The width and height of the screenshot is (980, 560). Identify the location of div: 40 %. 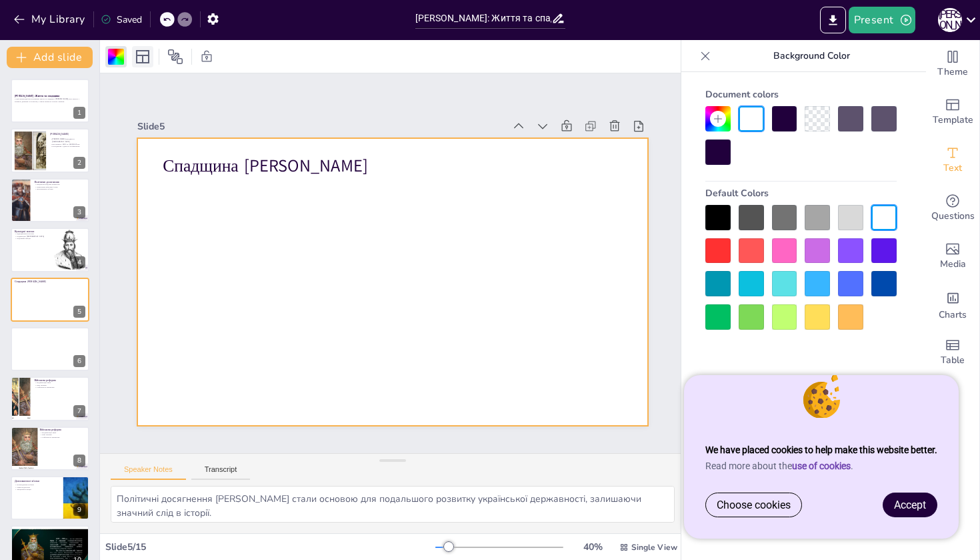
(593, 546).